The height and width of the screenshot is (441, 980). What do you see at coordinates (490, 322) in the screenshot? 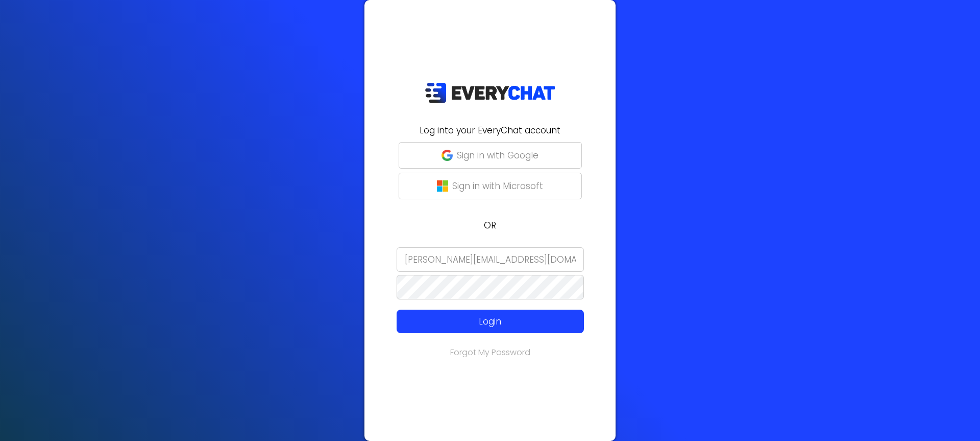
I see `p: Login` at bounding box center [490, 322].